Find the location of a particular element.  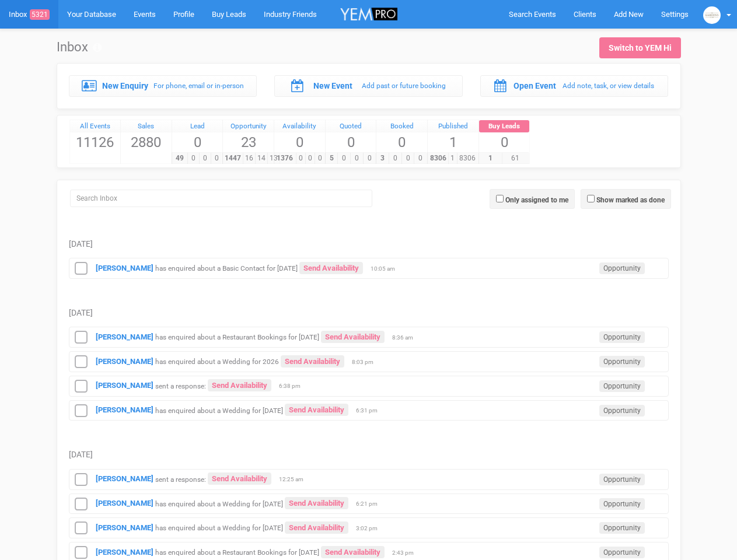

span: 1447 is located at coordinates (233, 158).